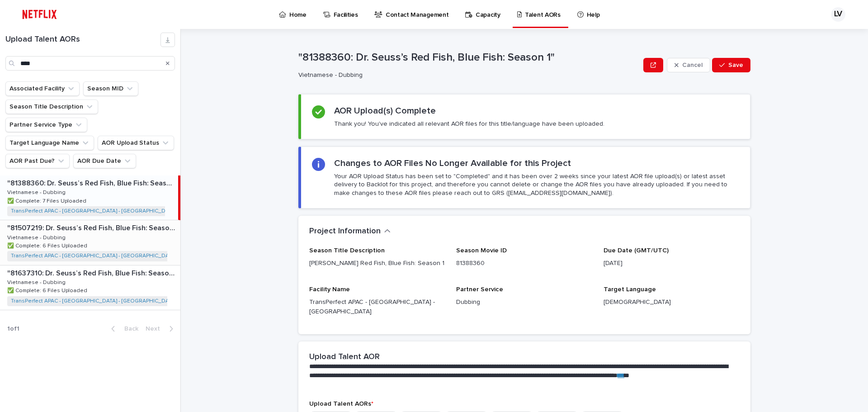  Describe the element at coordinates (128, 329) in the screenshot. I see `span: Back` at that location.